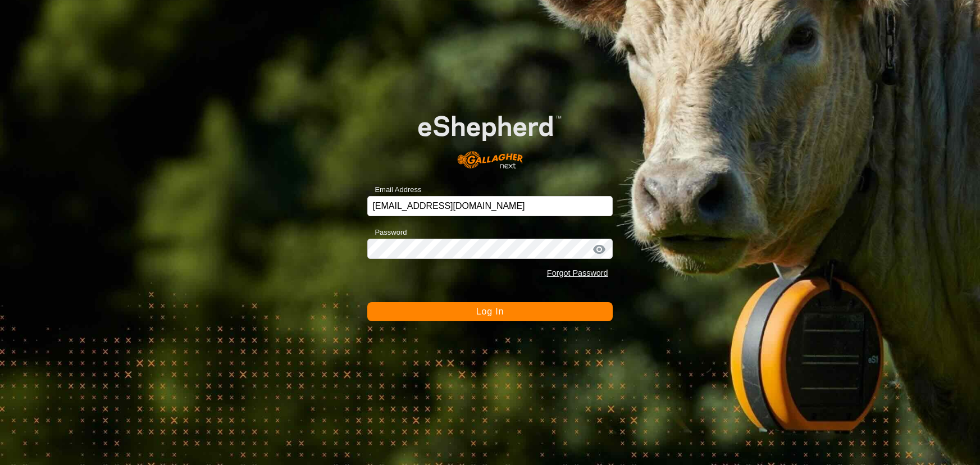 The image size is (980, 465). Describe the element at coordinates (490, 312) in the screenshot. I see `button: Log In` at that location.